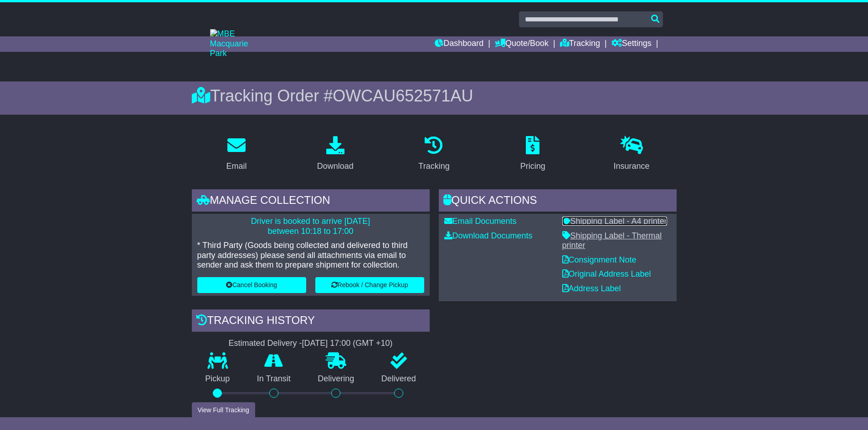  What do you see at coordinates (337, 380) in the screenshot?
I see `p: Delivering` at bounding box center [337, 380].